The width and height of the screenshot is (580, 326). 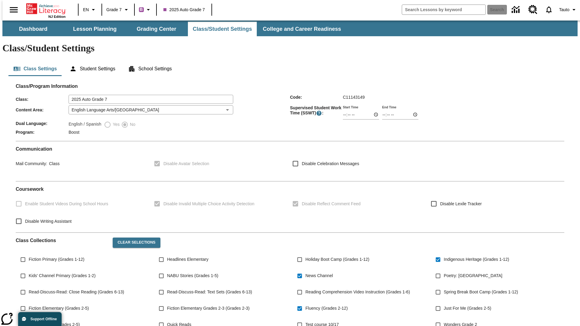 What do you see at coordinates (92, 69) in the screenshot?
I see `button: Student Settings` at bounding box center [92, 69].